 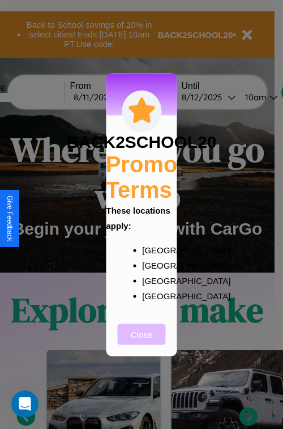 What do you see at coordinates (142, 333) in the screenshot?
I see `button: Close` at bounding box center [142, 333].